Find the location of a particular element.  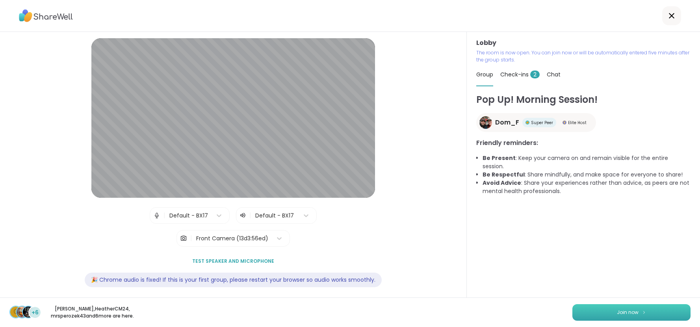

div: 🎉 Chrome audio is fixed! If this is your first group, please restart your browser so audio works ... is located at coordinates (233, 280).